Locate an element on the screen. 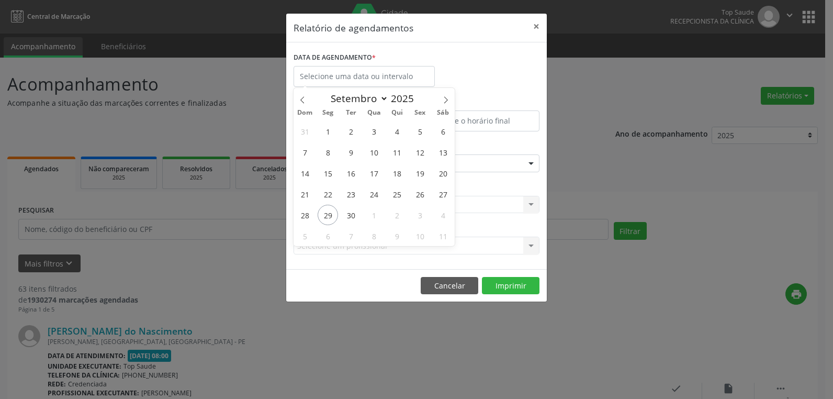 This screenshot has width=833, height=399. span: Outubro 5, 2025 is located at coordinates (305, 236).